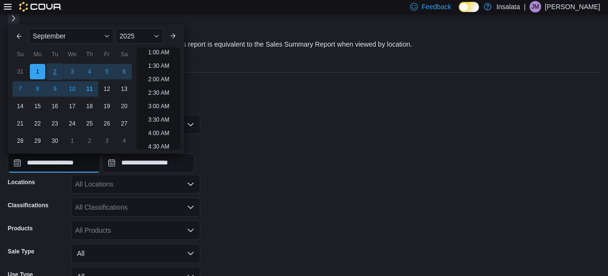 The height and width of the screenshot is (276, 608). Describe the element at coordinates (436, 7) in the screenshot. I see `span: Feedback` at that location.